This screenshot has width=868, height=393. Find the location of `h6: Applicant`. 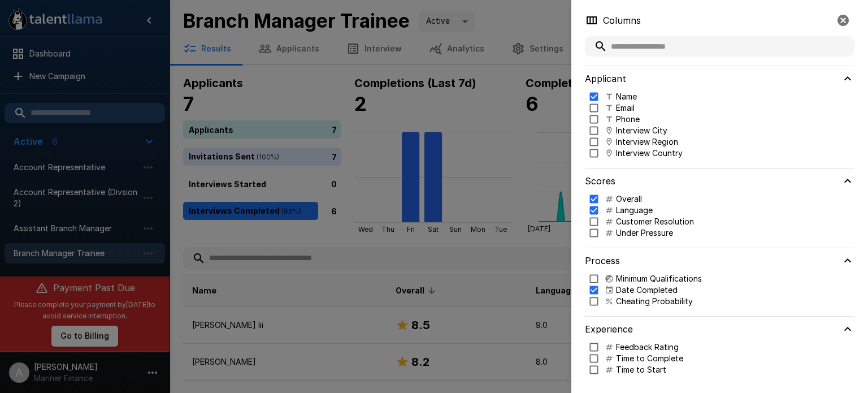

h6: Applicant is located at coordinates (605, 79).